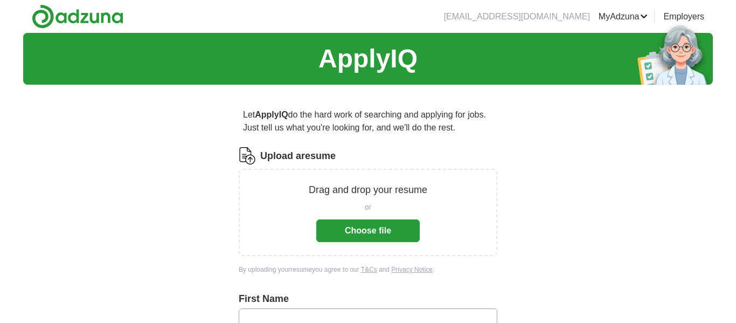 The height and width of the screenshot is (323, 736). Describe the element at coordinates (368, 231) in the screenshot. I see `button: Choose file` at that location.